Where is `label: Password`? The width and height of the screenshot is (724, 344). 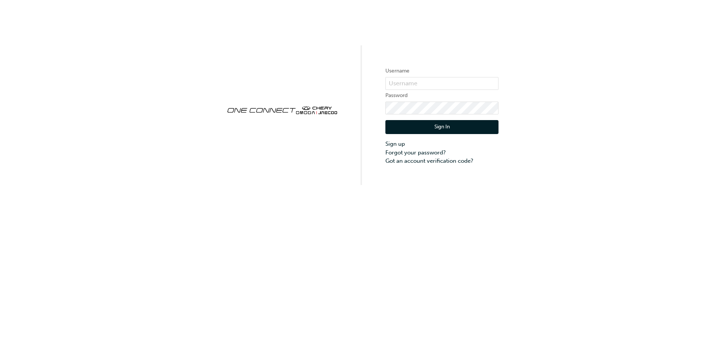 label: Password is located at coordinates (442, 95).